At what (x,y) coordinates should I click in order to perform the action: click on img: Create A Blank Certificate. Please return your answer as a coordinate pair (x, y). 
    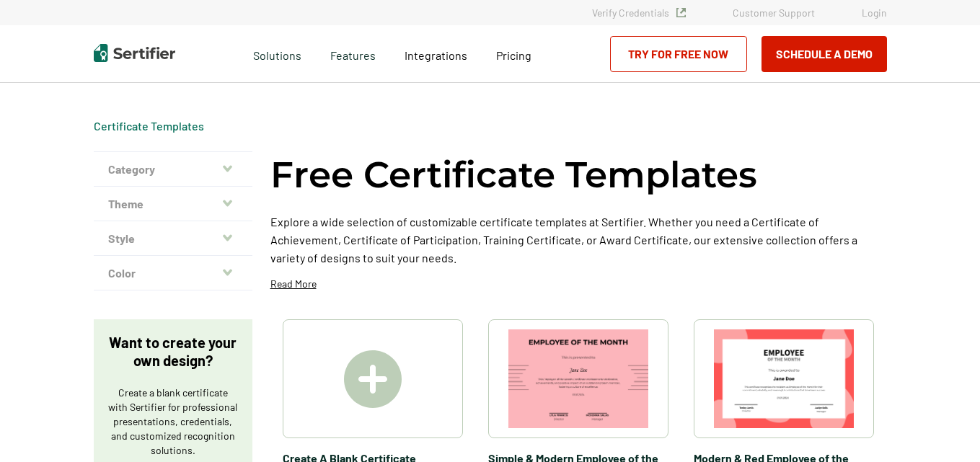
    Looking at the image, I should click on (373, 379).